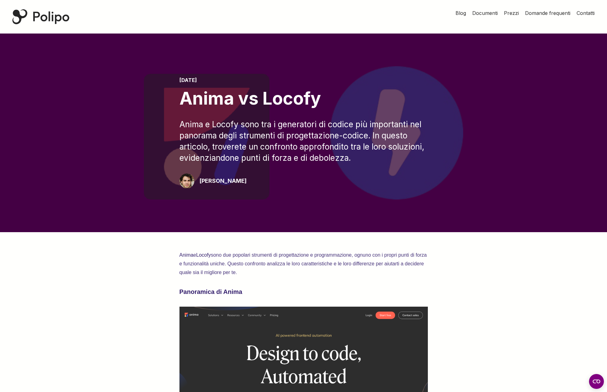 The height and width of the screenshot is (392, 607). Describe the element at coordinates (303, 141) in the screenshot. I see `font: Anima e Locofy sono tra i generatori di codice più importanti nel panorama degli strumenti di pro...` at that location.